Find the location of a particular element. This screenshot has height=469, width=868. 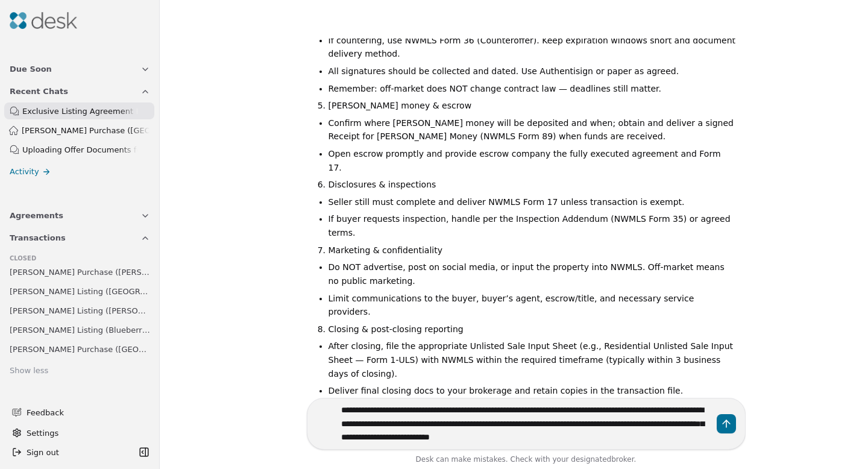

span: Recent Chats is located at coordinates (38, 91).